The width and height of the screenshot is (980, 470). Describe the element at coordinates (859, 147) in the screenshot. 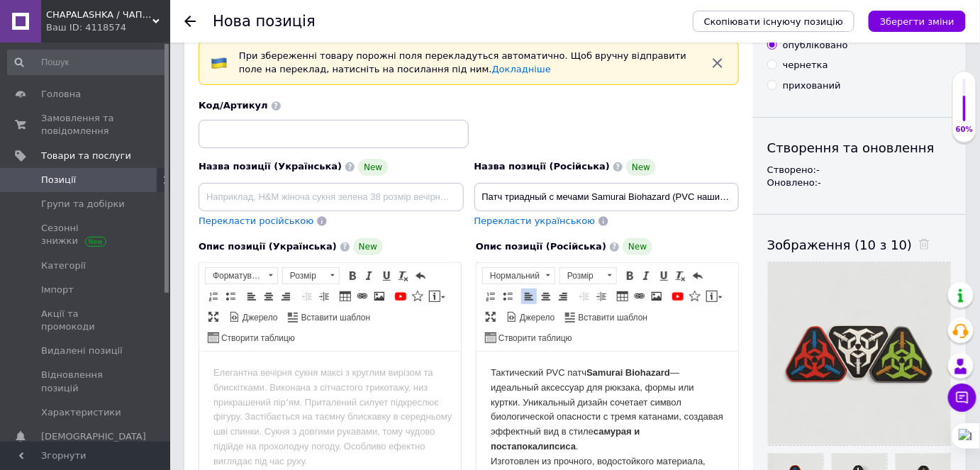

I see `div: Створення та оновлення` at that location.